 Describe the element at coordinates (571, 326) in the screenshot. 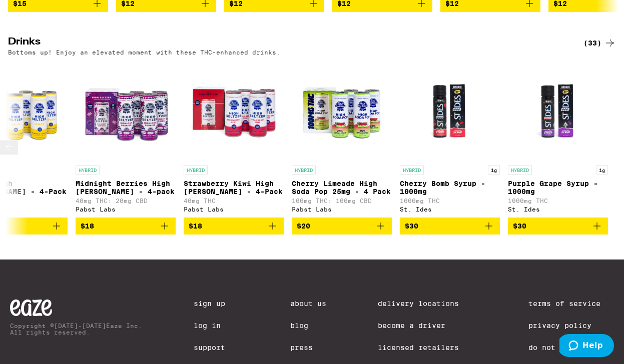

I see `a: Privacy Policy` at that location.